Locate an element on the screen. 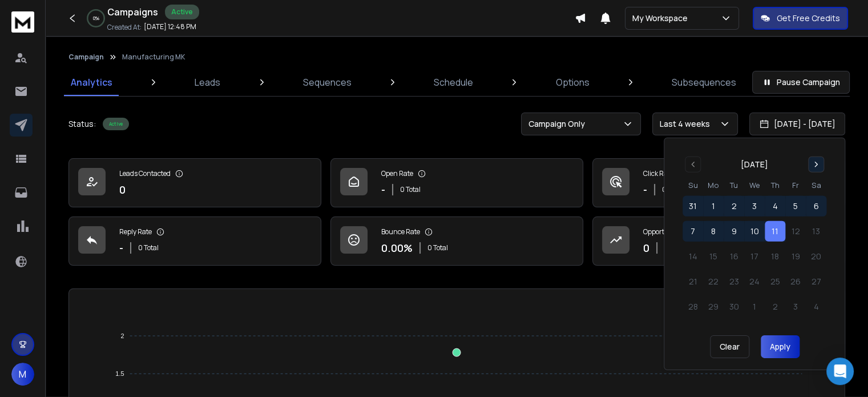  button: Campaign is located at coordinates (86, 57).